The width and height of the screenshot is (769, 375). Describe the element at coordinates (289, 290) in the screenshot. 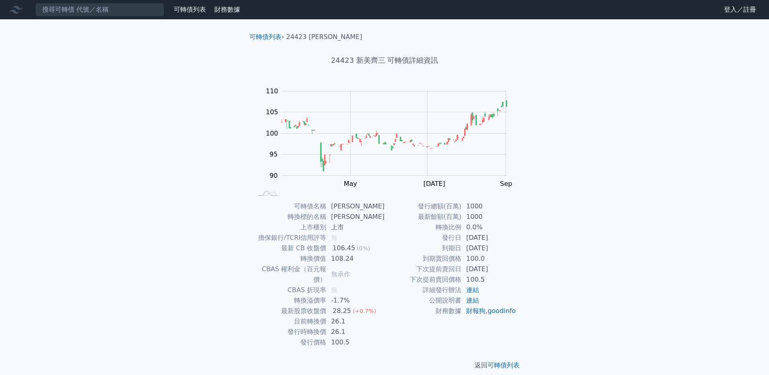

I see `td: CBAS 折現率` at that location.